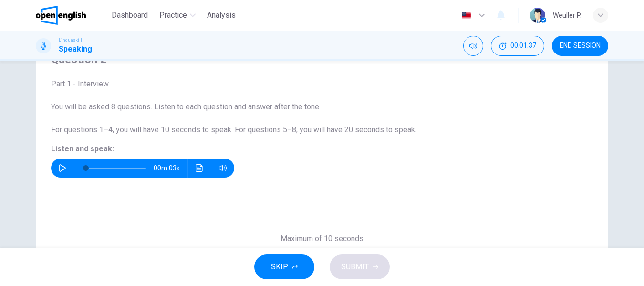 The width and height of the screenshot is (644, 286). Describe the element at coordinates (473, 46) in the screenshot. I see `div: Mute` at that location.